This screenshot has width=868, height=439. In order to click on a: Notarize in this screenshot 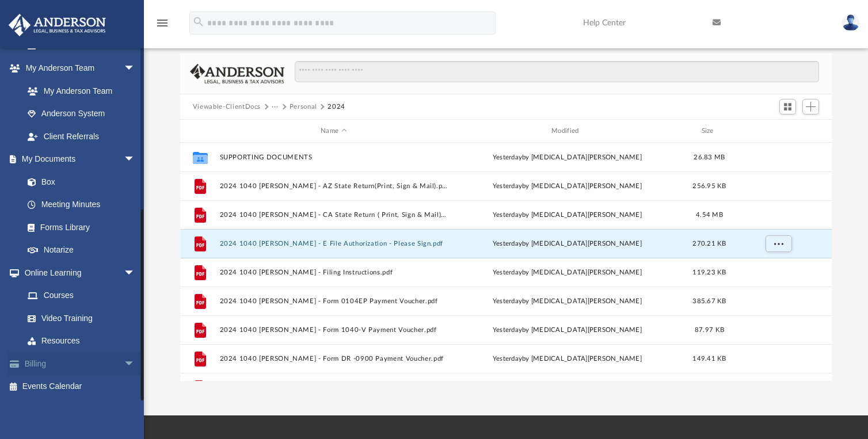, I will do `click(82, 251)`.